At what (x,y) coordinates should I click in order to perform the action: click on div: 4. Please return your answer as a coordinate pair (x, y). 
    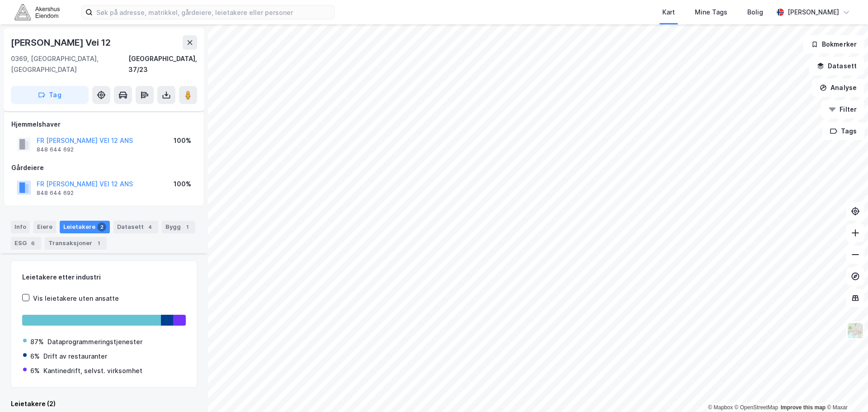
    Looking at the image, I should click on (150, 227).